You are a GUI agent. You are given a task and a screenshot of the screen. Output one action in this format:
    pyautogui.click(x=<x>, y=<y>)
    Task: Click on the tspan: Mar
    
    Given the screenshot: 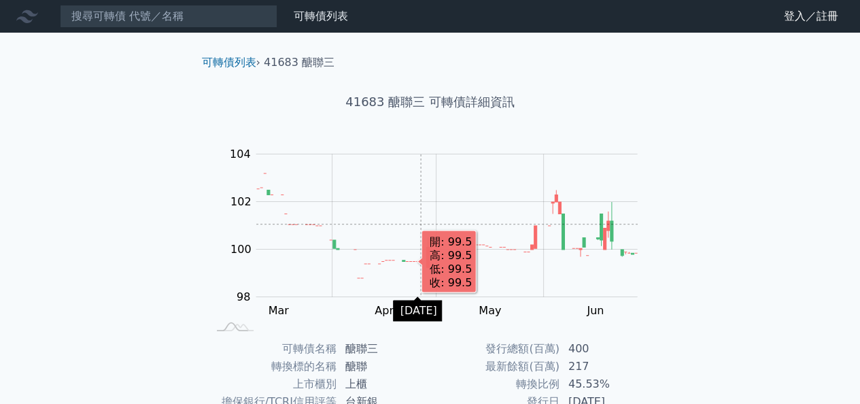 What is the action you would take?
    pyautogui.click(x=279, y=310)
    